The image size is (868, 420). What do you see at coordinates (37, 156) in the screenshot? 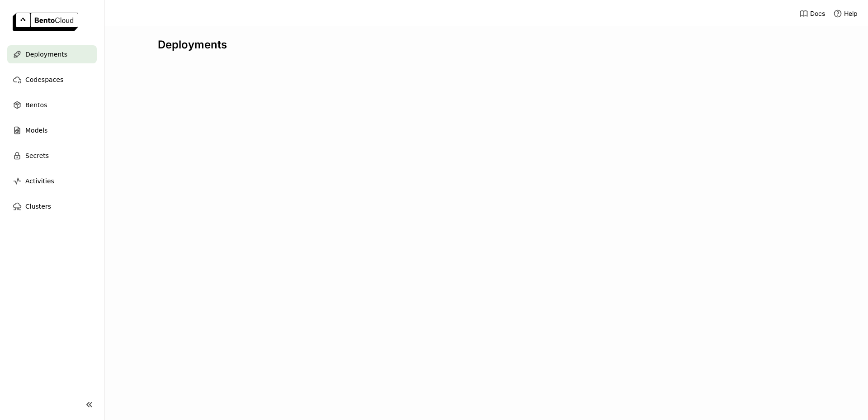
I see `span: Secrets` at bounding box center [37, 156].